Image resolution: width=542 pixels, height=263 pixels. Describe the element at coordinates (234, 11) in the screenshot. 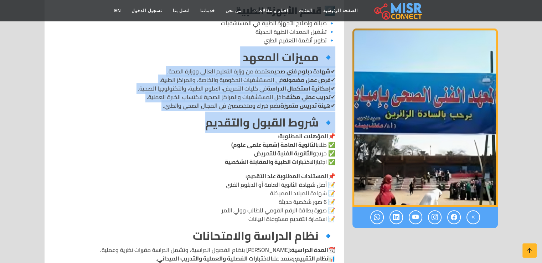

I see `a: من نحن` at that location.